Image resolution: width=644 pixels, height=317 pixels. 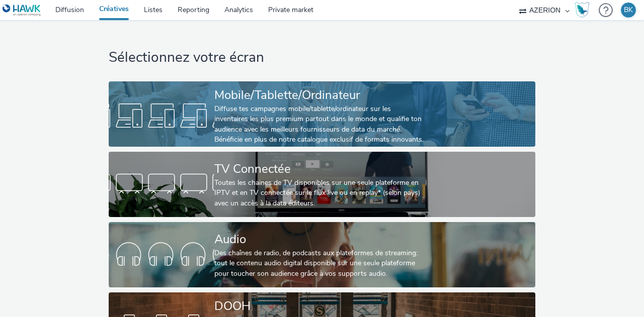 I want to click on div: DOOH, so click(x=320, y=306).